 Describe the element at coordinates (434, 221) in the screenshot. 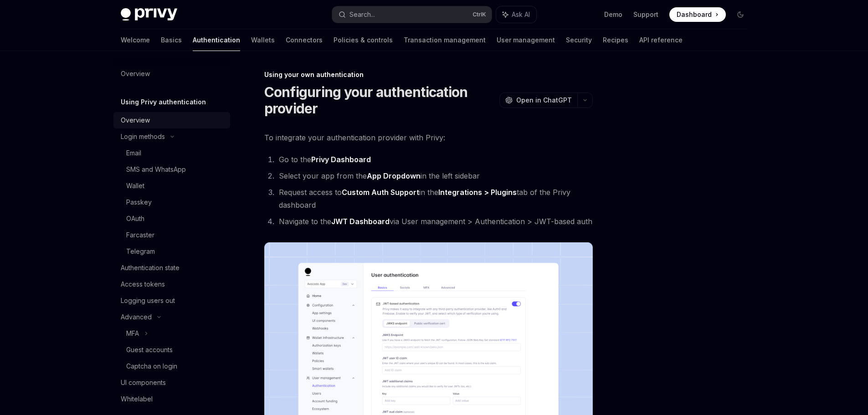

I see `li: Navigate to the via User management > Authentication > JWT-based auth` at that location.